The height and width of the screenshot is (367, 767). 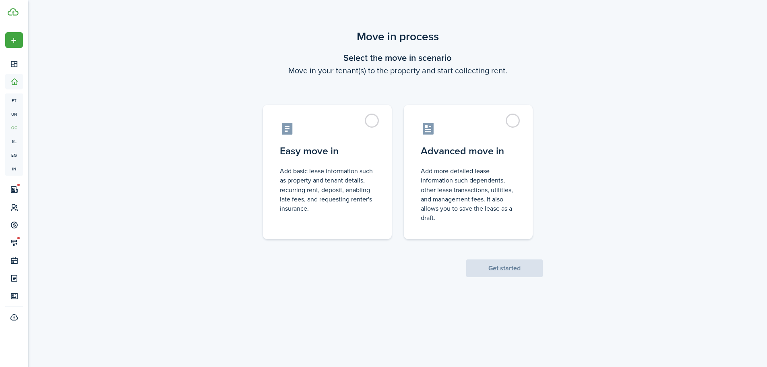 What do you see at coordinates (14, 155) in the screenshot?
I see `a: eq` at bounding box center [14, 155].